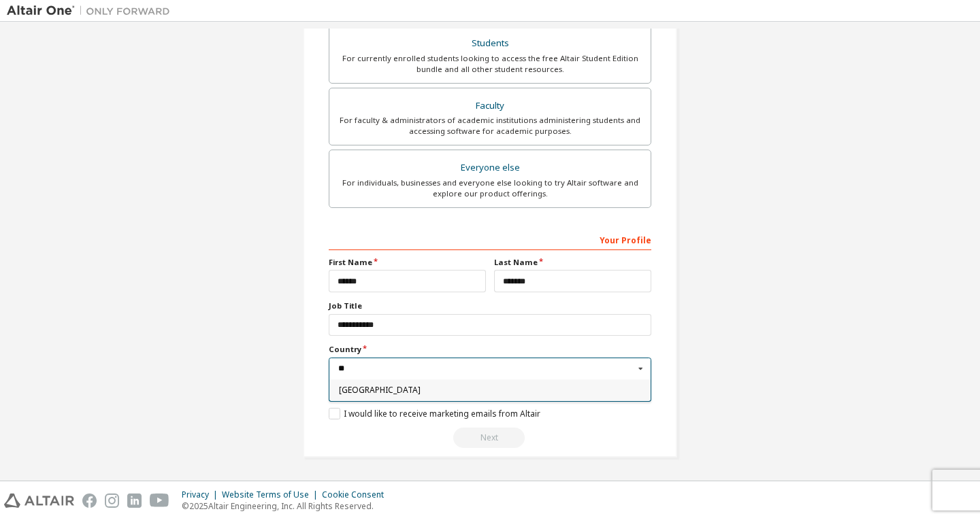 The height and width of the screenshot is (520, 980). Describe the element at coordinates (92, 11) in the screenshot. I see `img: Altair One` at that location.